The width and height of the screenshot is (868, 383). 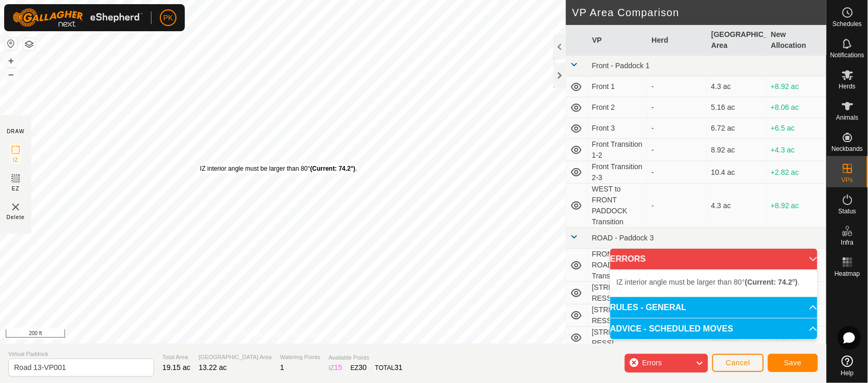 What do you see at coordinates (213, 367) in the screenshot?
I see `span: 13.22 ac` at bounding box center [213, 367].